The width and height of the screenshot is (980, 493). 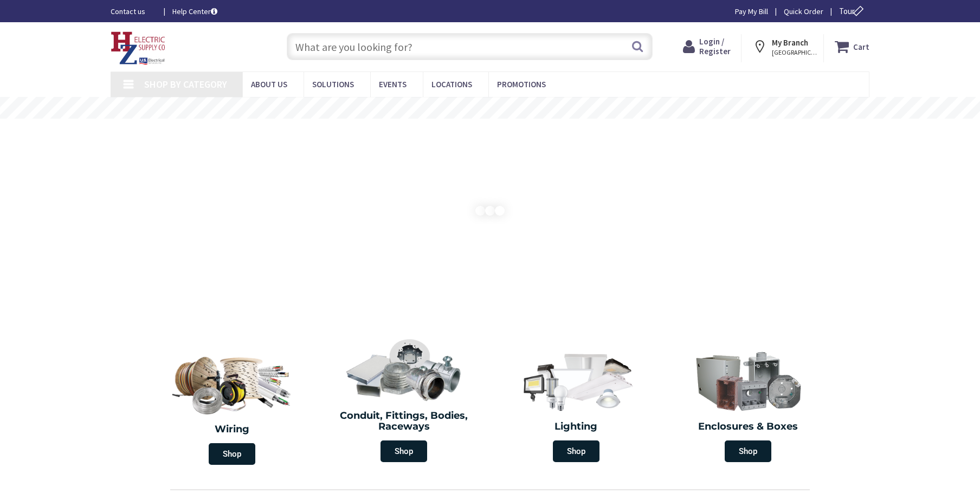 What do you see at coordinates (803, 12) in the screenshot?
I see `a: Quick Order` at bounding box center [803, 12].